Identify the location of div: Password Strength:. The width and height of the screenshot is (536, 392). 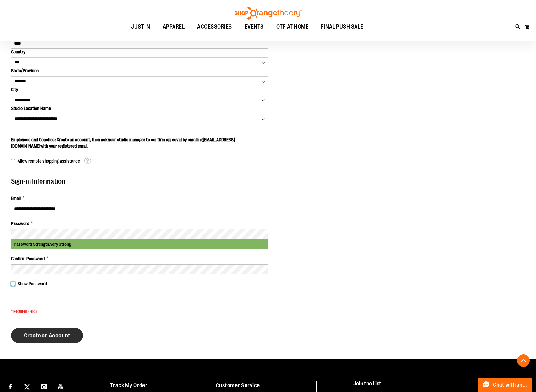
(140, 244).